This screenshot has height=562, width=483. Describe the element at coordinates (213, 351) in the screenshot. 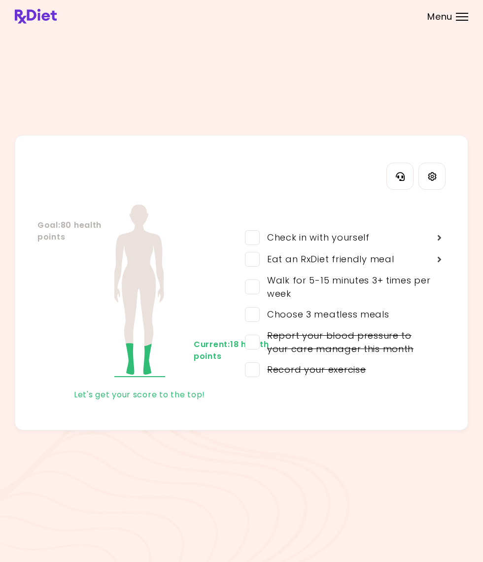

I see `div: Current : 18 health points` at that location.